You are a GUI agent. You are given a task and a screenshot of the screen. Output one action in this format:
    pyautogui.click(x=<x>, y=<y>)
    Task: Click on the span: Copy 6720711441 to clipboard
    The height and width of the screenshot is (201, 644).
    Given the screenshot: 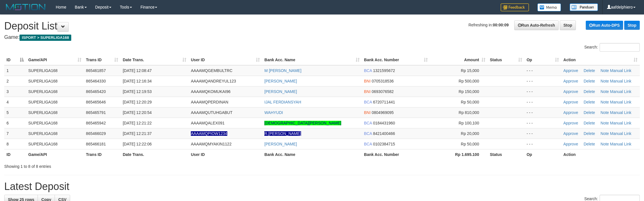 What is the action you would take?
    pyautogui.click(x=384, y=102)
    